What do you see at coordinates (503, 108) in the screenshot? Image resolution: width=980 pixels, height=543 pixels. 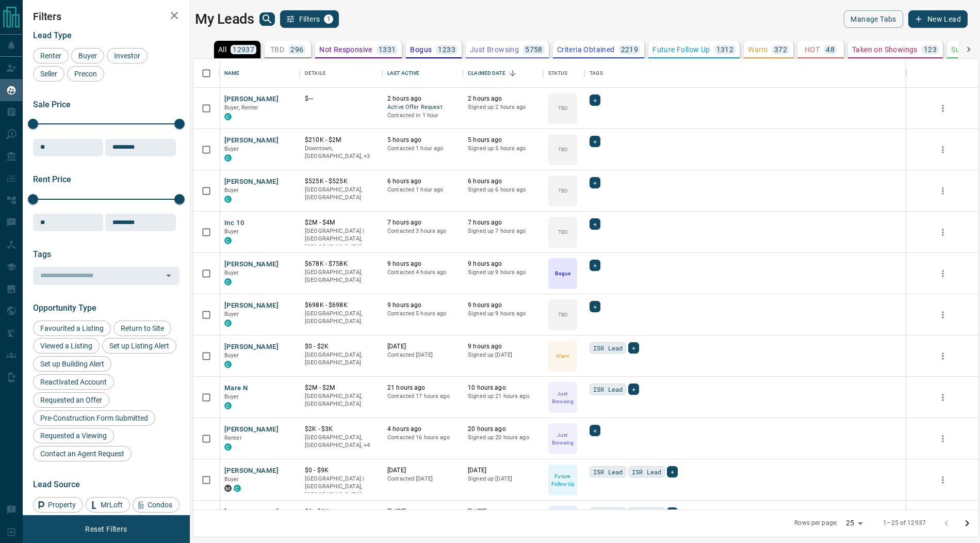 I see `p: Signed up 2 hours ago` at bounding box center [503, 108].